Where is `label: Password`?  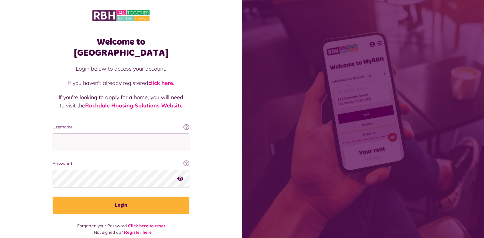
label: Password is located at coordinates (121, 163).